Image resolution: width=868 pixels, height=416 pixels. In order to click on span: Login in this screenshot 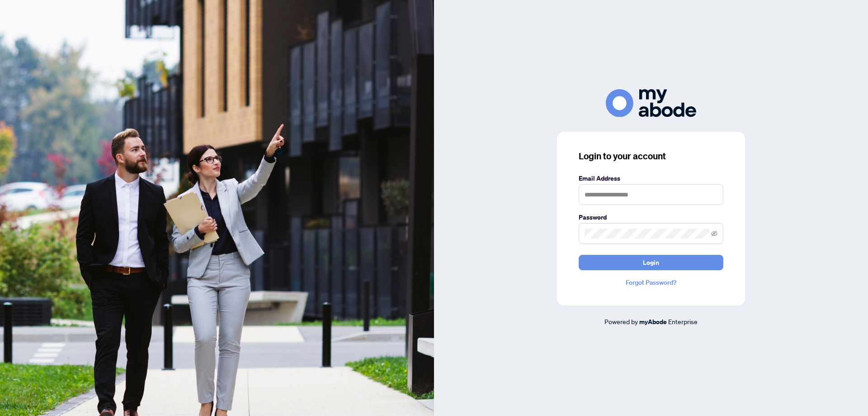, I will do `click(651, 262)`.